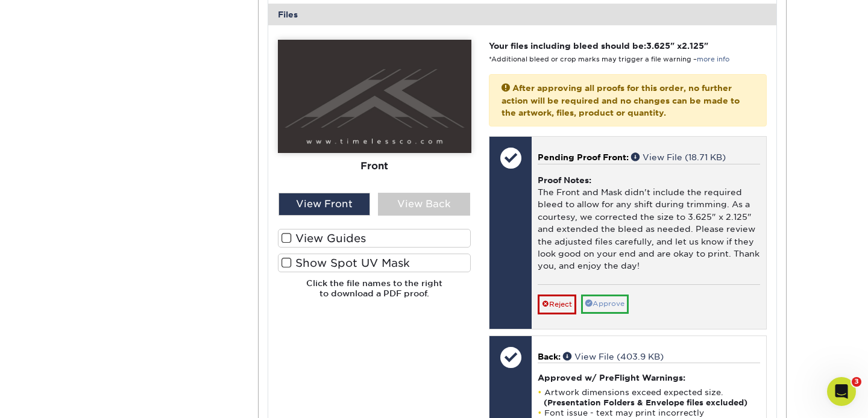 The height and width of the screenshot is (418, 868). Describe the element at coordinates (649, 398) in the screenshot. I see `li: Artwork dimensions exceed expected size.` at that location.